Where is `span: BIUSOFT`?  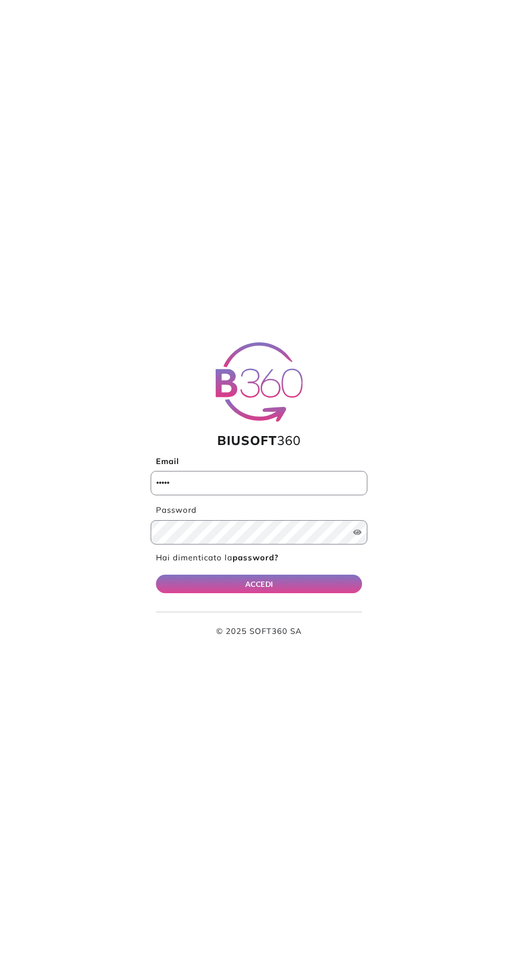
span: BIUSOFT is located at coordinates (247, 441).